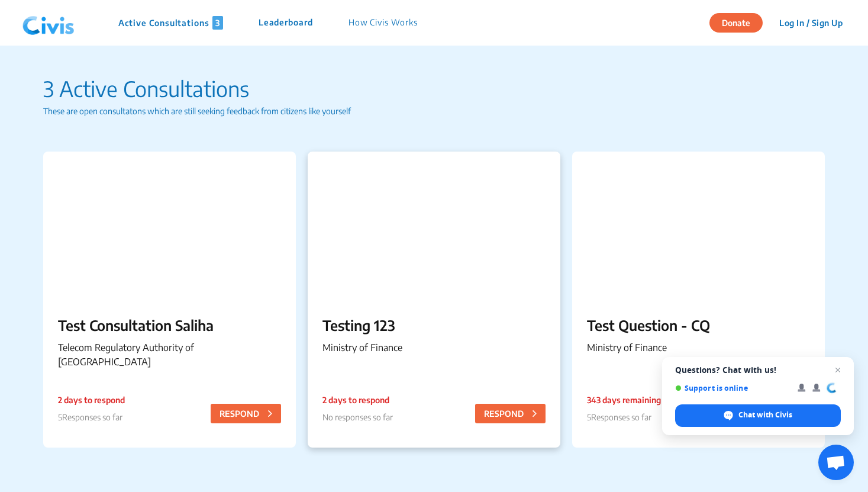  What do you see at coordinates (358, 417) in the screenshot?
I see `span: No responses so far` at bounding box center [358, 417].